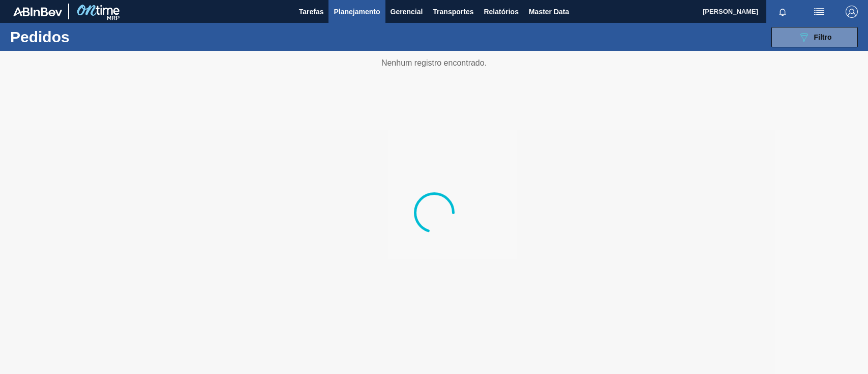  What do you see at coordinates (852, 12) in the screenshot?
I see `img: Logout` at bounding box center [852, 12].